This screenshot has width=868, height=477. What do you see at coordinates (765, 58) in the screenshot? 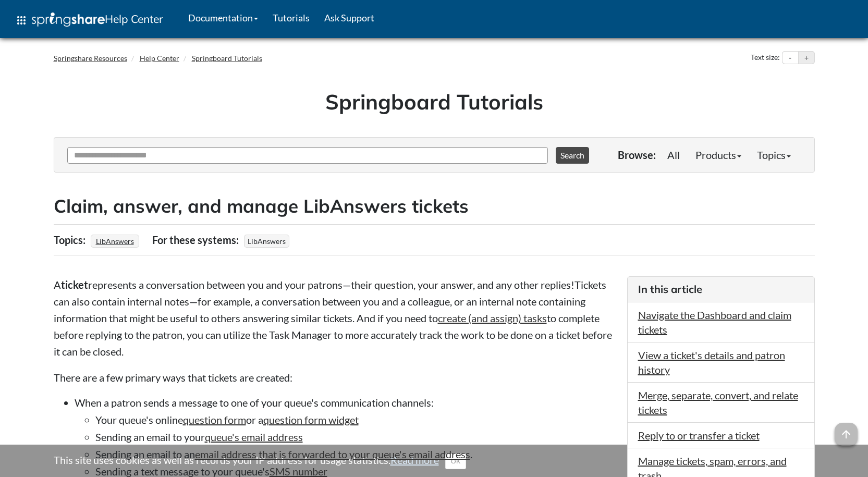
I see `div: Text size:` at bounding box center [765, 58].